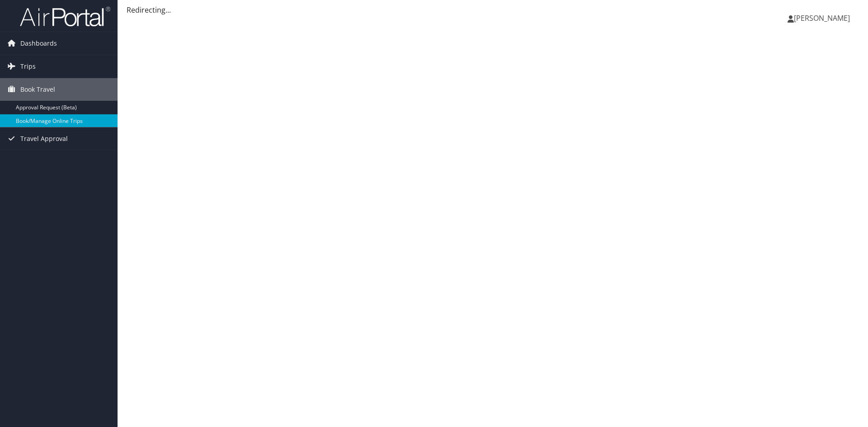 This screenshot has width=868, height=427. Describe the element at coordinates (39, 44) in the screenshot. I see `span: Dashboards` at that location.